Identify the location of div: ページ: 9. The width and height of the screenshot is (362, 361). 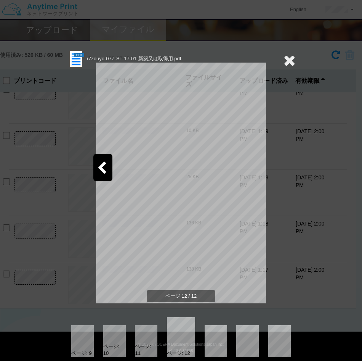
(81, 353).